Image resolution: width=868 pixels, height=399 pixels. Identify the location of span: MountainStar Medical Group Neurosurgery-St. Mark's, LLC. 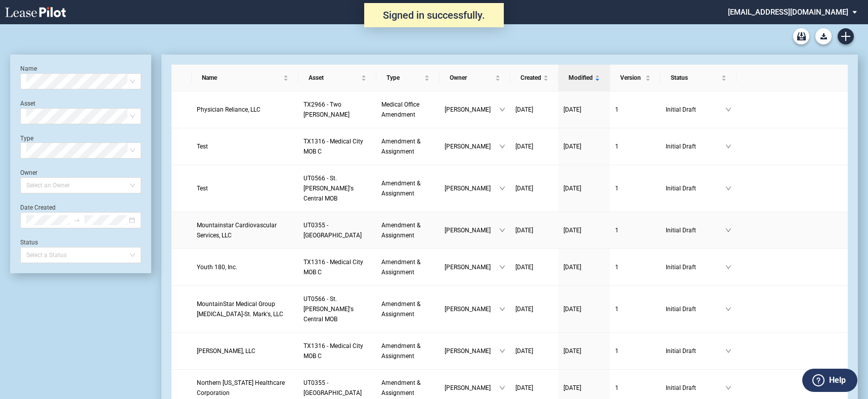
(240, 309).